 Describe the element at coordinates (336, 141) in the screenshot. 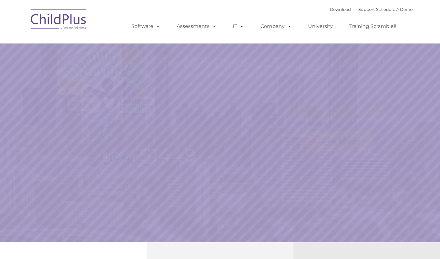

I see `a: Learn More` at that location.